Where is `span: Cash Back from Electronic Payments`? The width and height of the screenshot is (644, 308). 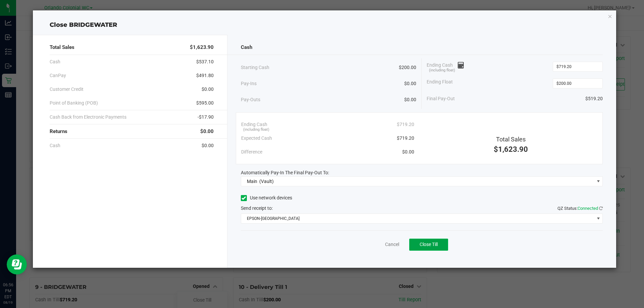 span: Cash Back from Electronic Payments is located at coordinates (88, 117).